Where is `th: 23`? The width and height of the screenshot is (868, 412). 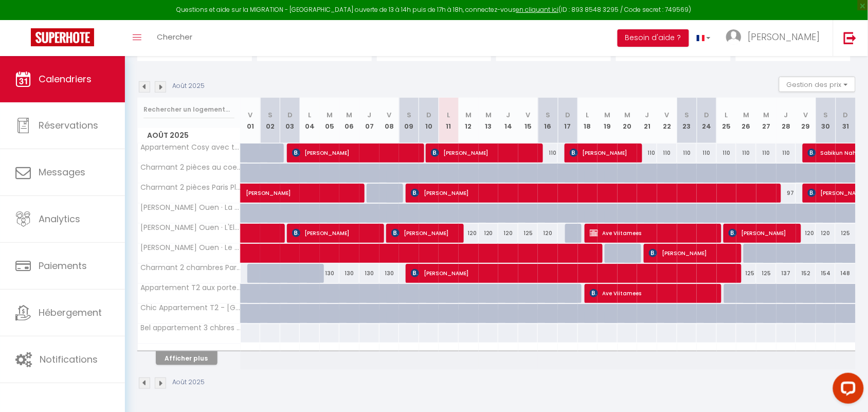
th: 23 is located at coordinates (687, 121).